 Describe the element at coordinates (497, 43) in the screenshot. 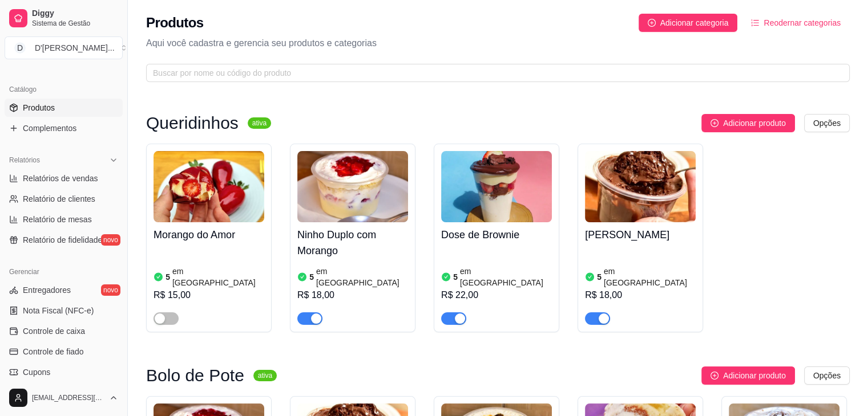

I see `p: Aqui você cadastra e gerencia seu produtos e categorias` at that location.